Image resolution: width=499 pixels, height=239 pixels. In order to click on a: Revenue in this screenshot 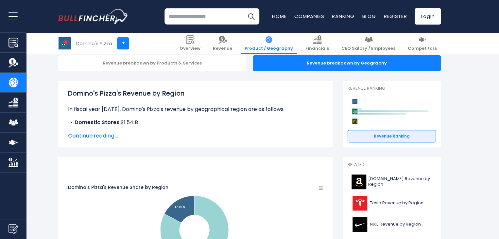, I will do `click(222, 43)`.